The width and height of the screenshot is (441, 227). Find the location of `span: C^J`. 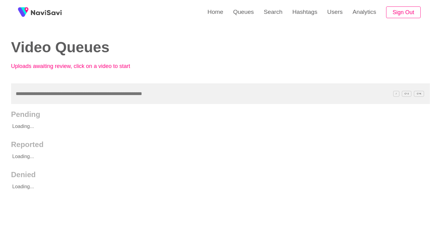

span: C^J is located at coordinates (406, 94).